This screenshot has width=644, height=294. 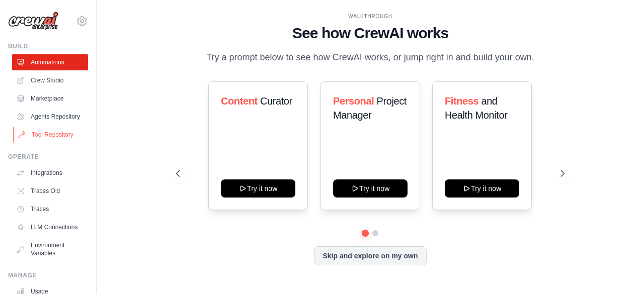 What do you see at coordinates (48, 46) in the screenshot?
I see `div: Build` at bounding box center [48, 46].